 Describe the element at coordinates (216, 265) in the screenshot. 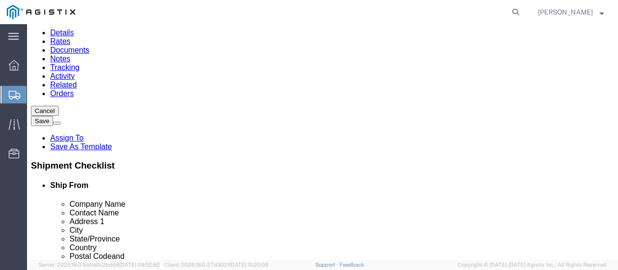

I see `span: Client: 2025.18.0-27d3021` at that location.